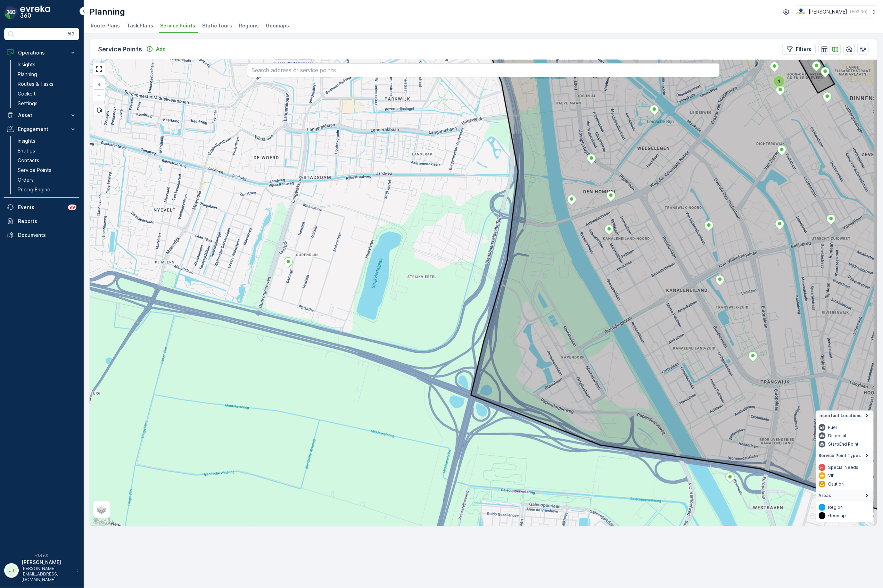 The height and width of the screenshot is (588, 883). Describe the element at coordinates (47, 170) in the screenshot. I see `a: Service Points` at that location.